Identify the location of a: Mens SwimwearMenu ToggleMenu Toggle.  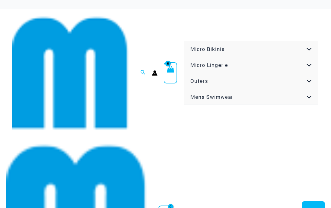
(251, 97).